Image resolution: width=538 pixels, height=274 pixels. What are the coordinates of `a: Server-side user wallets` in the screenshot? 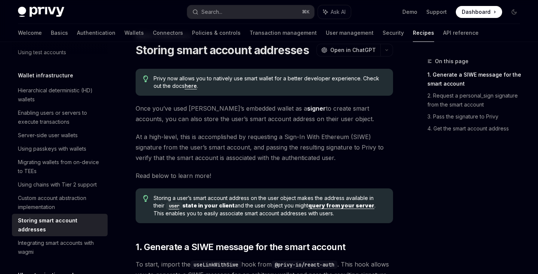 It's located at (60, 135).